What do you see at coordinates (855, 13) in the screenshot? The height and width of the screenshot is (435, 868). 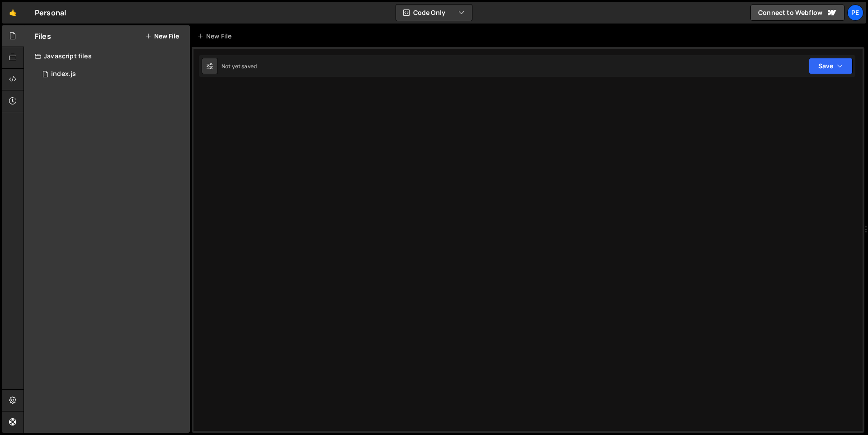 I see `a: Pe` at bounding box center [855, 13].